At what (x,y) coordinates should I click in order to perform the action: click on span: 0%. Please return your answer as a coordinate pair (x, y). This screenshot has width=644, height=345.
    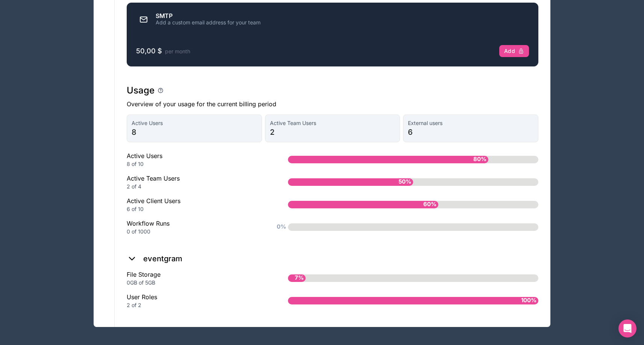
    Looking at the image, I should click on (281, 227).